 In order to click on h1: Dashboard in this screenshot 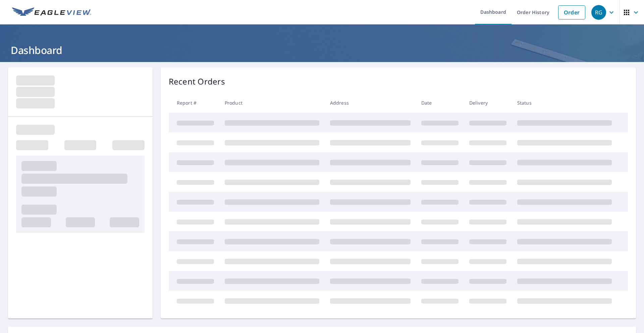, I will do `click(322, 50)`.